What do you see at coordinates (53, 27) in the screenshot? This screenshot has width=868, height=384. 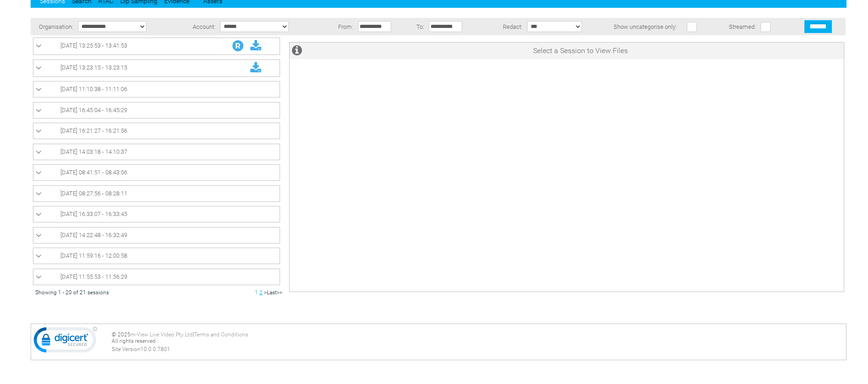 I see `td: Organisation:` at bounding box center [53, 27].